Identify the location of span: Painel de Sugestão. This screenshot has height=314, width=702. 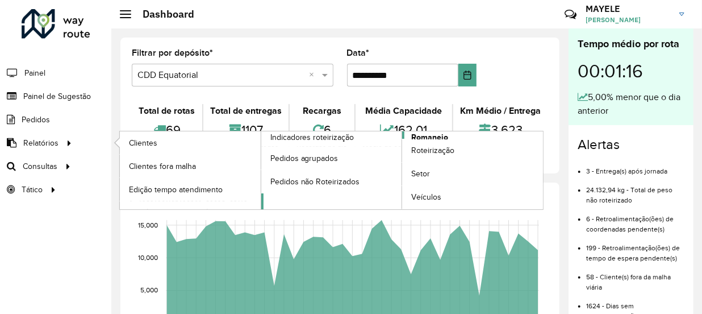
(57, 96).